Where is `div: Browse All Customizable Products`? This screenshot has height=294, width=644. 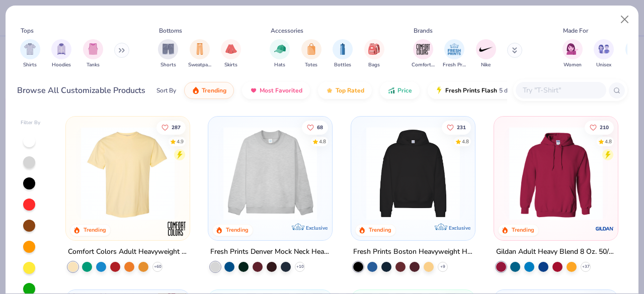 div: Browse All Customizable Products is located at coordinates (81, 91).